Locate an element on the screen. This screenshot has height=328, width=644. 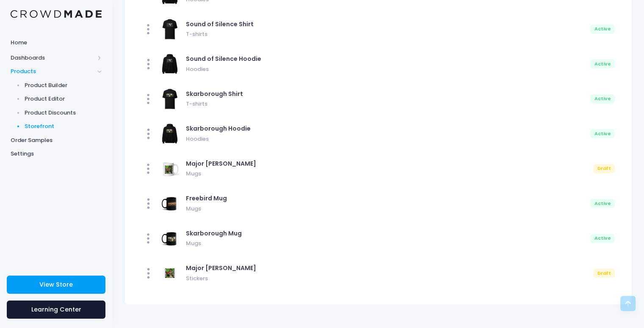
span: Product Builder is located at coordinates (63, 85).